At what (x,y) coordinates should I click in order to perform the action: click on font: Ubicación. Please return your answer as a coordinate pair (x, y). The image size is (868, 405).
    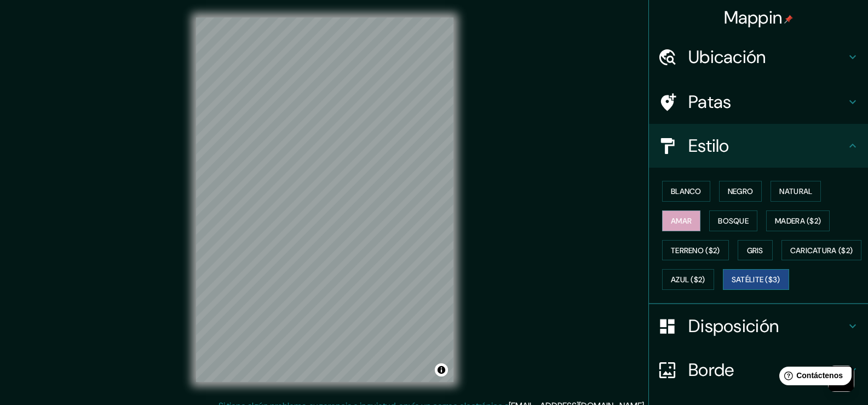
    Looking at the image, I should click on (727, 57).